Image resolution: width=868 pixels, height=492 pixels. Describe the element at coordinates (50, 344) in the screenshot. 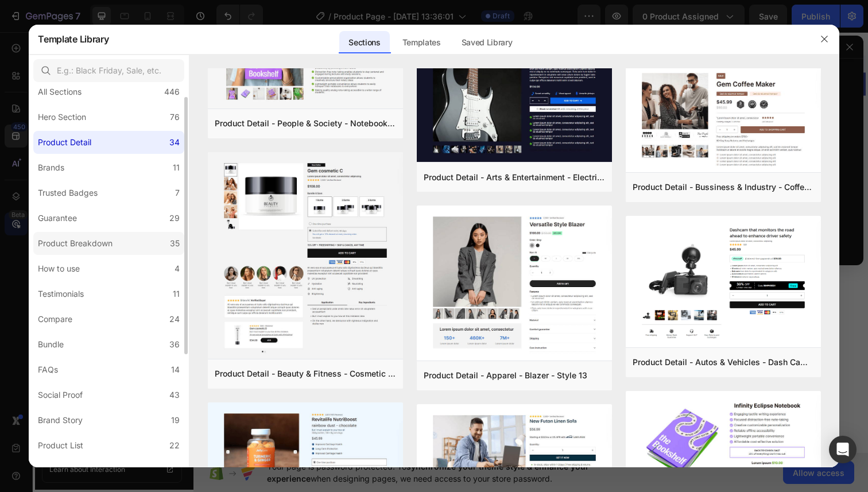

I see `div: Bundle` at that location.